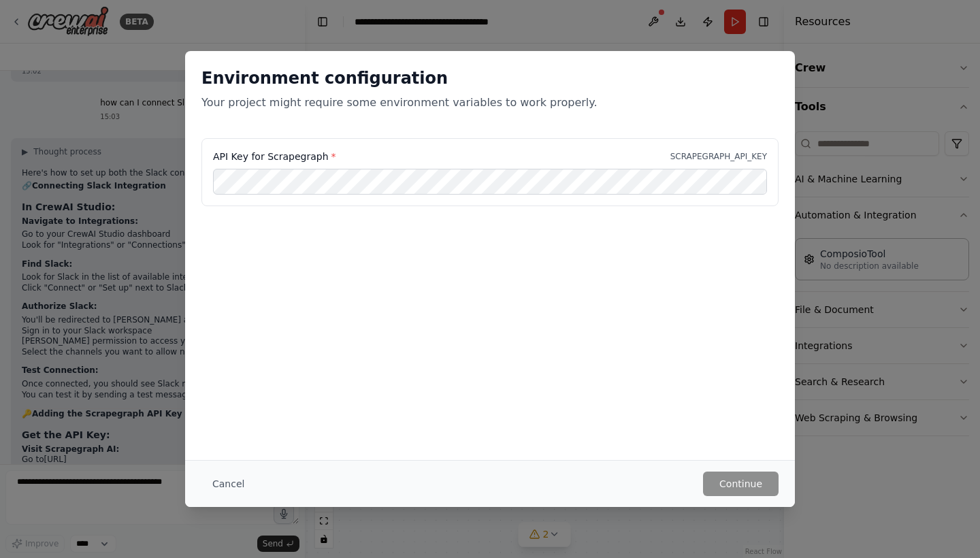 This screenshot has height=558, width=980. What do you see at coordinates (490, 78) in the screenshot?
I see `h2: Environment configuration` at bounding box center [490, 78].